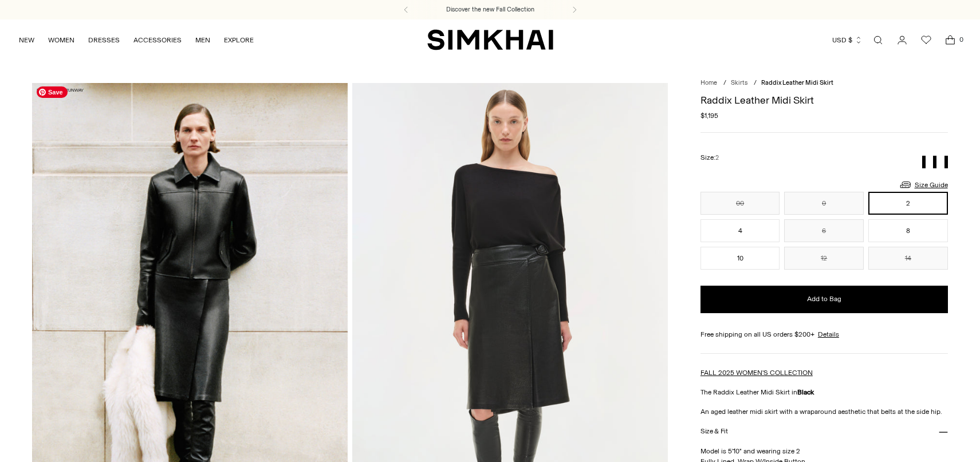 This screenshot has height=462, width=980. Describe the element at coordinates (908, 258) in the screenshot. I see `button: 14` at that location.